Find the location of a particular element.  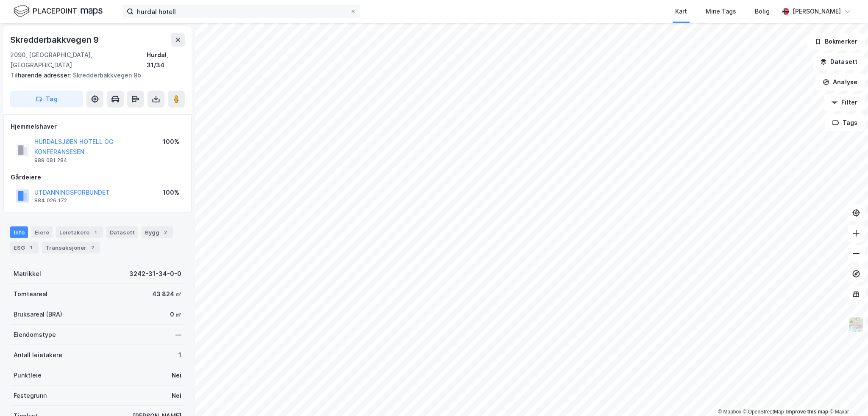

div: Datasett is located at coordinates (122, 232).